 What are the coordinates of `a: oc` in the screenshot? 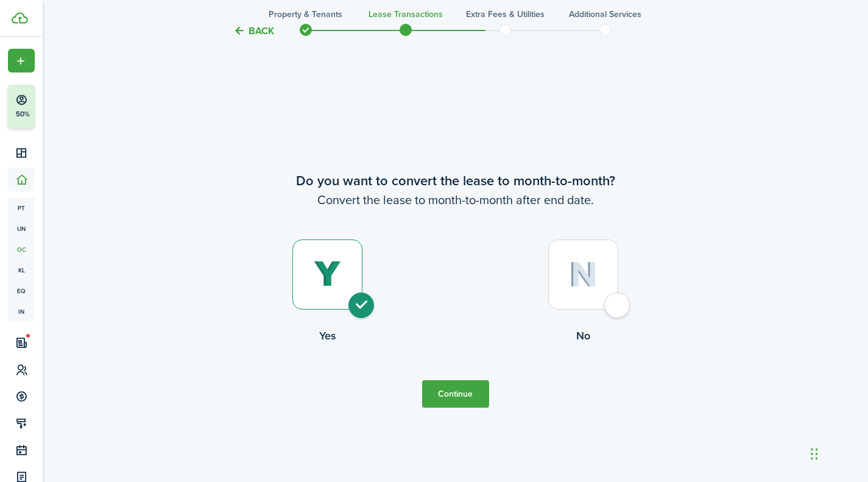 It's located at (22, 249).